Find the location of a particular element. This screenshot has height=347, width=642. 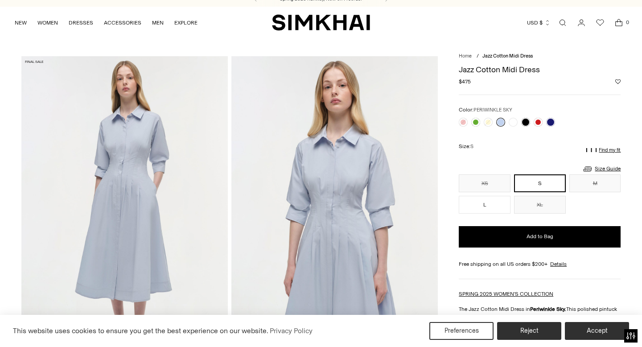

a: Open search modal is located at coordinates (563, 23).